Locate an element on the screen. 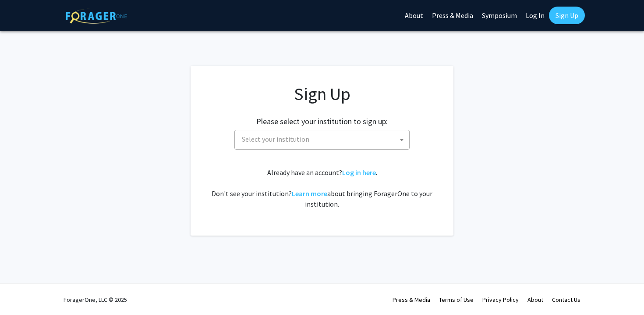 Image resolution: width=644 pixels, height=315 pixels. h1: Sign Up is located at coordinates (322, 94).